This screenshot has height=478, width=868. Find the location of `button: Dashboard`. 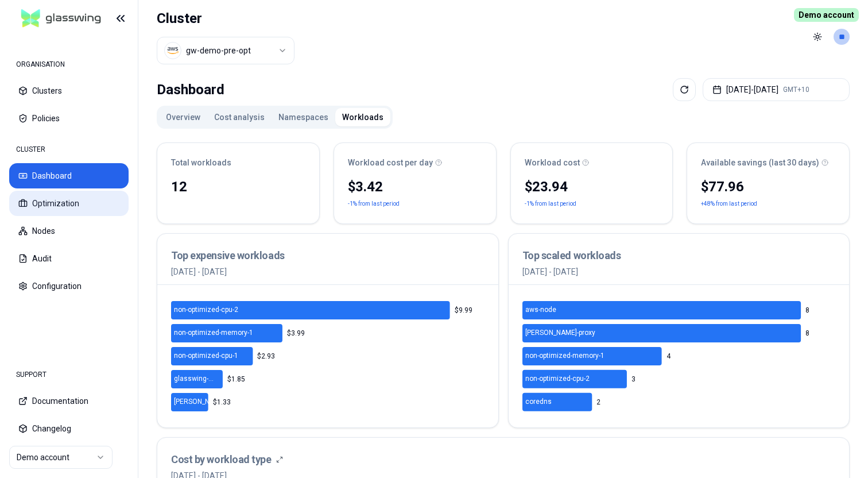

button: Dashboard is located at coordinates (69, 176).